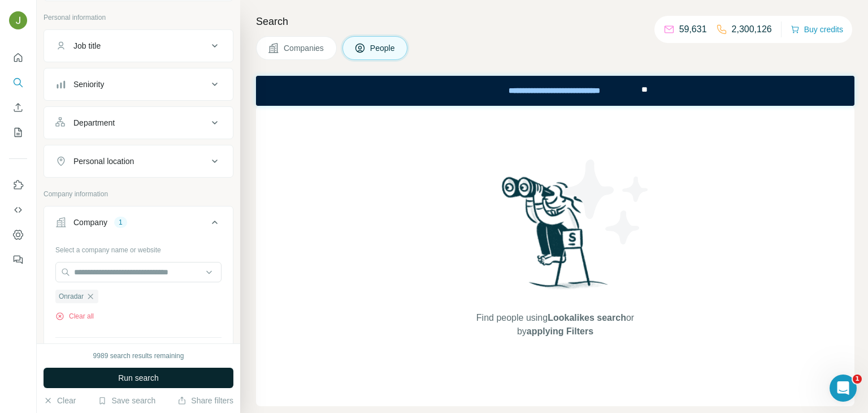  Describe the element at coordinates (139, 378) in the screenshot. I see `button: Run search` at that location.